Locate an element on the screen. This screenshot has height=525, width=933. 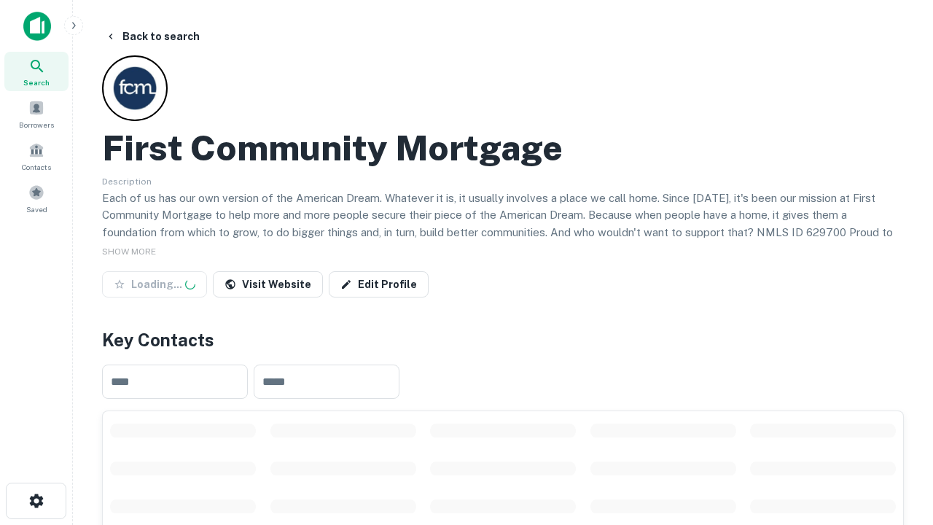
a: Visit Website is located at coordinates (267, 284).